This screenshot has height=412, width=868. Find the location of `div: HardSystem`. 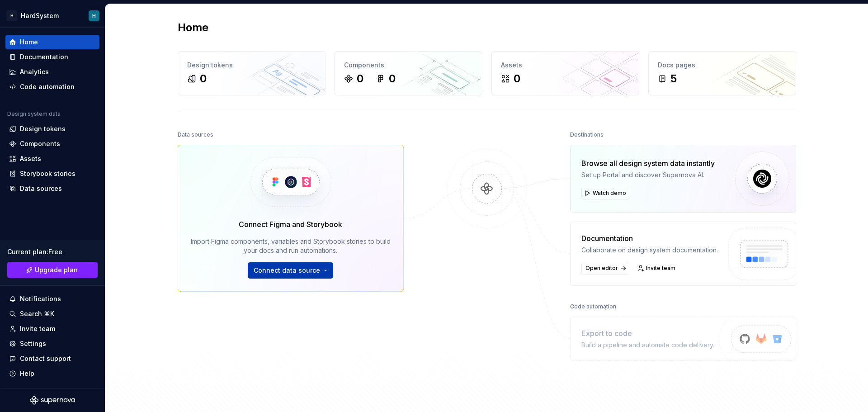

div: HardSystem is located at coordinates (40, 16).